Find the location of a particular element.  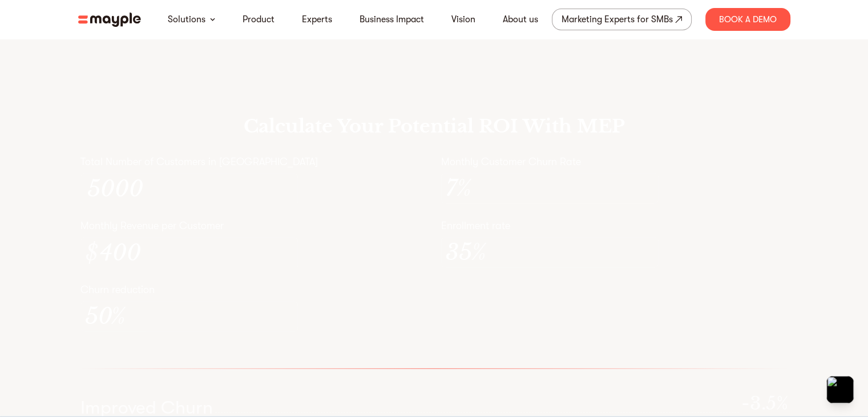

a: Vision is located at coordinates (463, 19).